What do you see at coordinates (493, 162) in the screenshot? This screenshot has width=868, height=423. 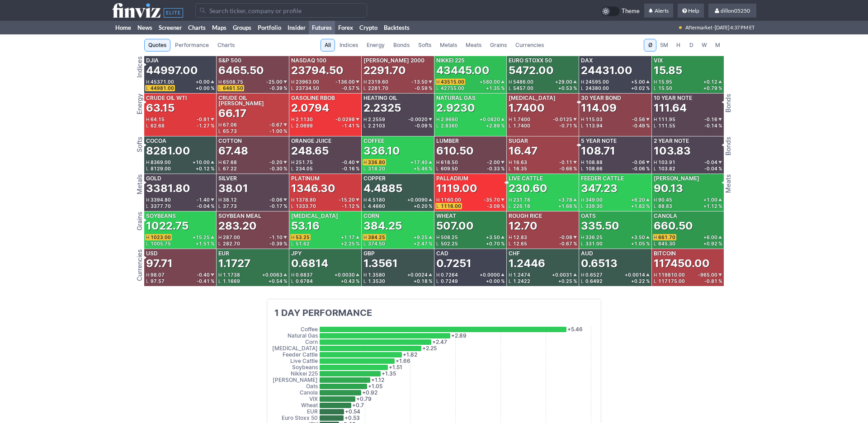 I see `span: -2.00` at bounding box center [493, 162].